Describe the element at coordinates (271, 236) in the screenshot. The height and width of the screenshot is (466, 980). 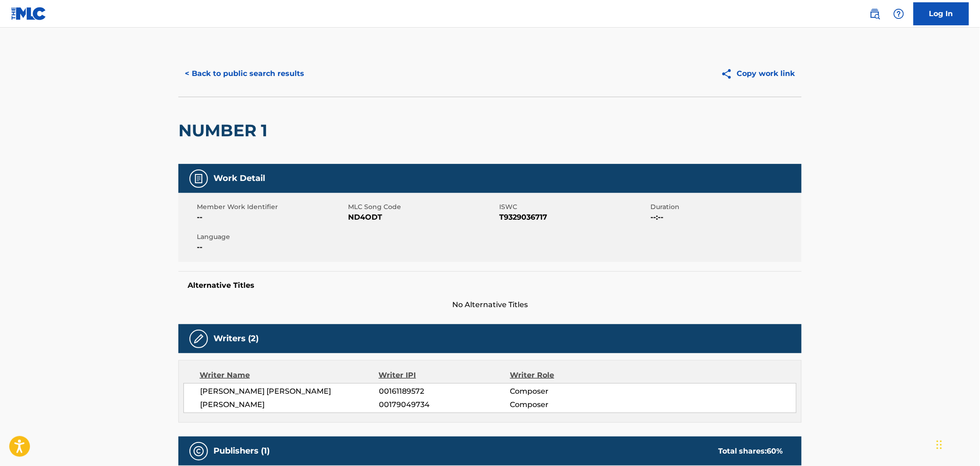
I see `span: Language` at that location.